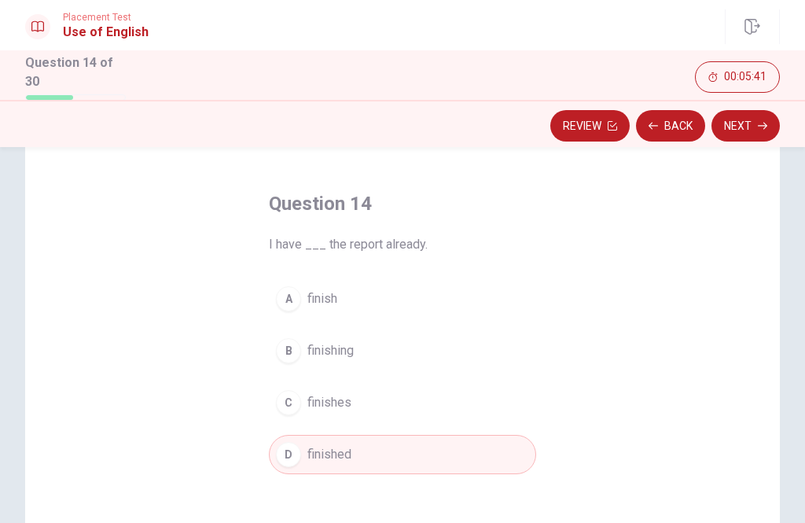 The height and width of the screenshot is (523, 805). I want to click on span: 00:05:41, so click(745, 77).